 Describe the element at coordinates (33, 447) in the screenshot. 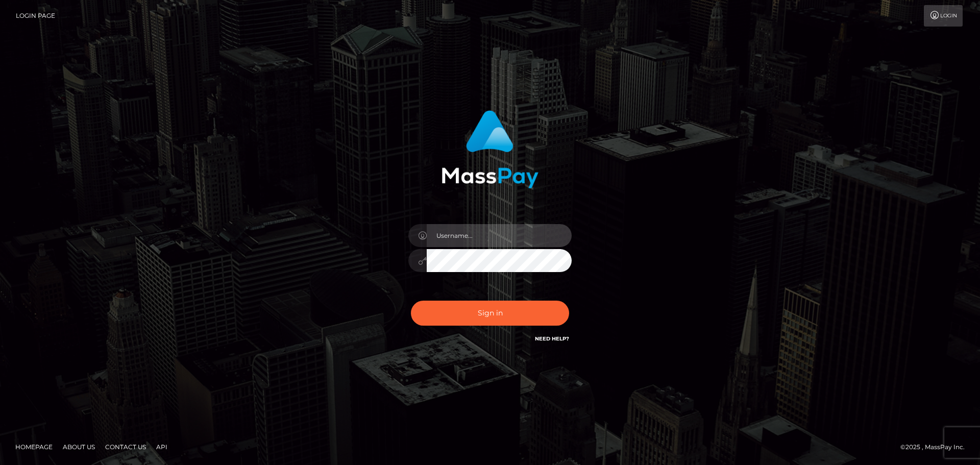

I see `a: Homepage` at that location.